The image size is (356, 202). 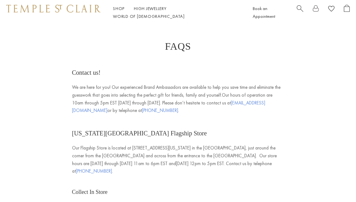 What do you see at coordinates (178, 192) in the screenshot?
I see `h3: Collect In Store` at bounding box center [178, 192].